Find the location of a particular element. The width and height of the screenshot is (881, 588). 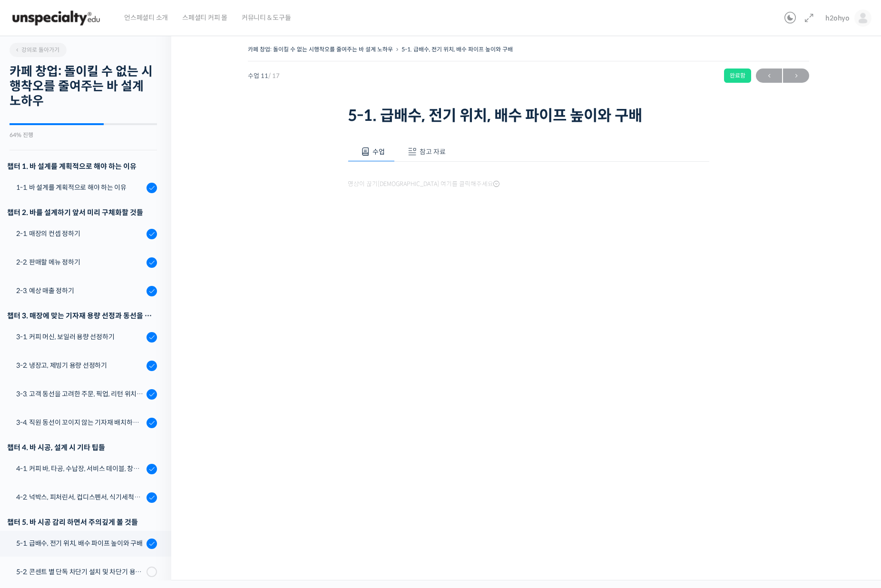

div: 챕터 3. 매장에 맞는 기자재 용량 선정과 동선을 고려한 기자재 배치 is located at coordinates (81, 315).